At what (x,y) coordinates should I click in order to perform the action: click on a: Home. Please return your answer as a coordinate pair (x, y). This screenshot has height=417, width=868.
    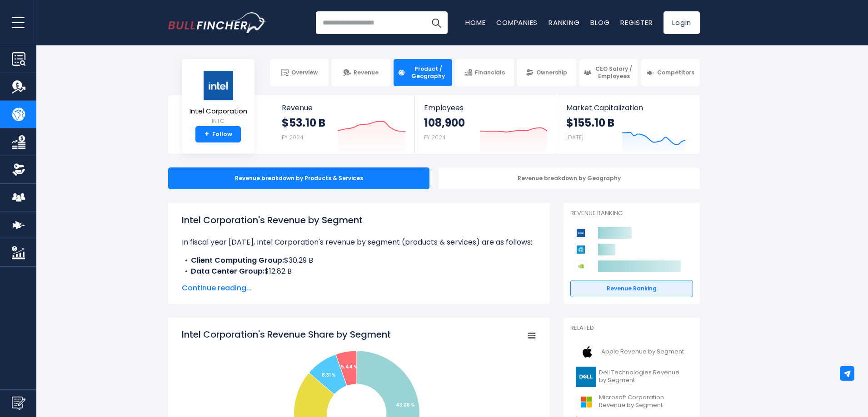
    Looking at the image, I should click on (475, 22).